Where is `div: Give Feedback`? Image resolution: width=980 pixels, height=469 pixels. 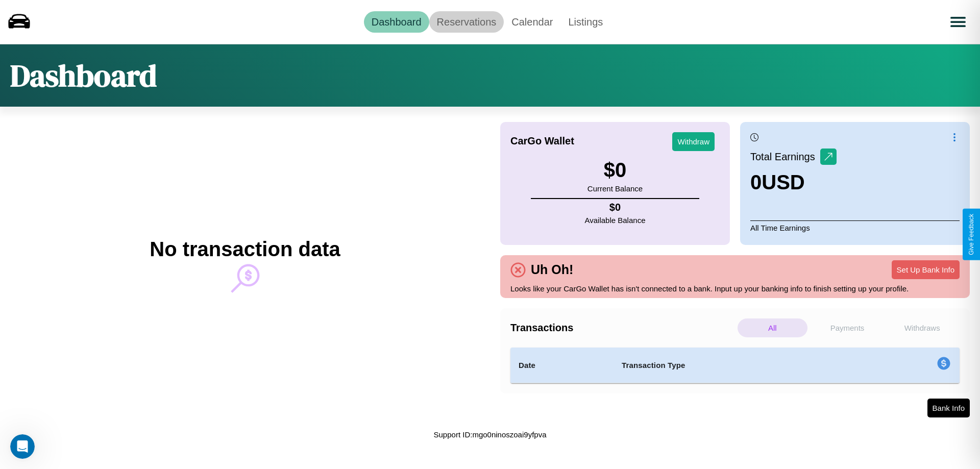
div: Give Feedback is located at coordinates (972, 234).